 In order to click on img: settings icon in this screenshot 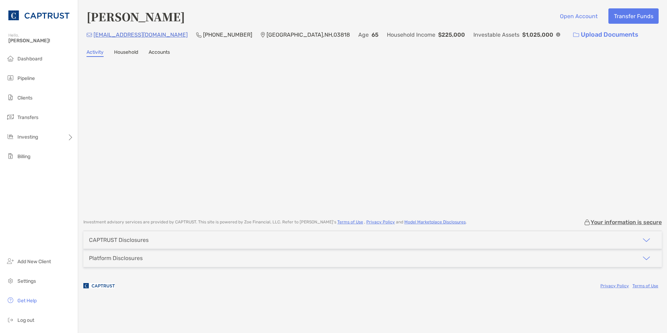, I will do `click(10, 281)`.